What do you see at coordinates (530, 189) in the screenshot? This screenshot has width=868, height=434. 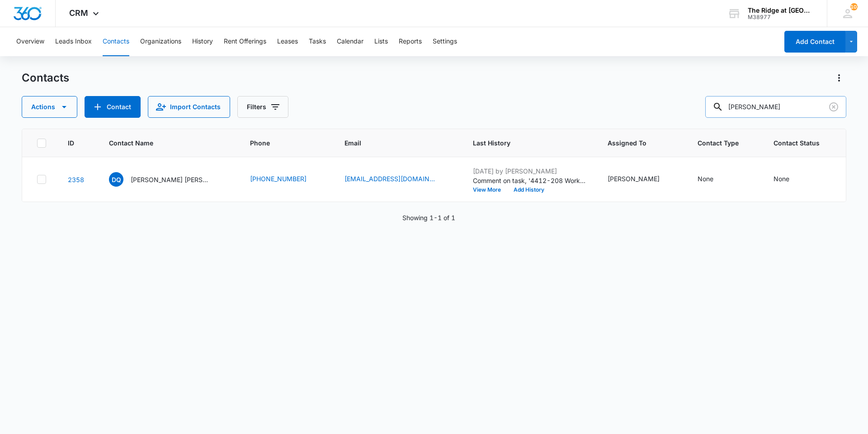 I see `button: Add History` at bounding box center [530, 189].